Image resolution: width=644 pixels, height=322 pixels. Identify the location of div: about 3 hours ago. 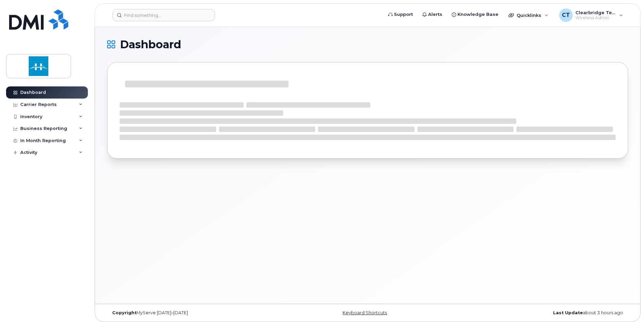
(541, 313).